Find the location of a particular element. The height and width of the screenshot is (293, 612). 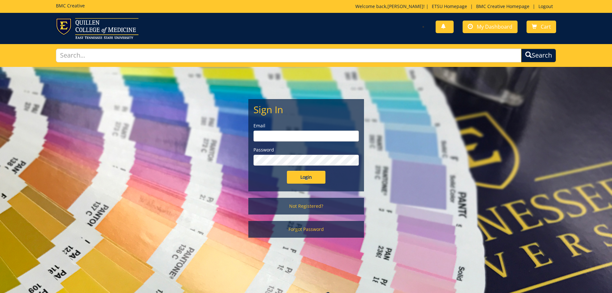

label: Email is located at coordinates (306, 126).